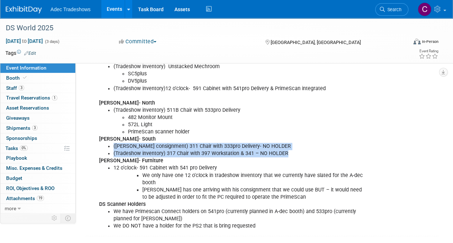  Describe the element at coordinates (21, 53) in the screenshot. I see `td: Tags` at that location.